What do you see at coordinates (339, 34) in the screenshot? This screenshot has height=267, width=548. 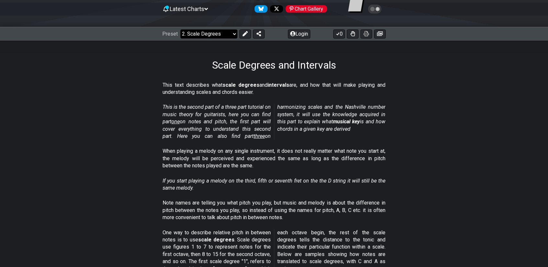 I see `button: 0` at bounding box center [339, 34].